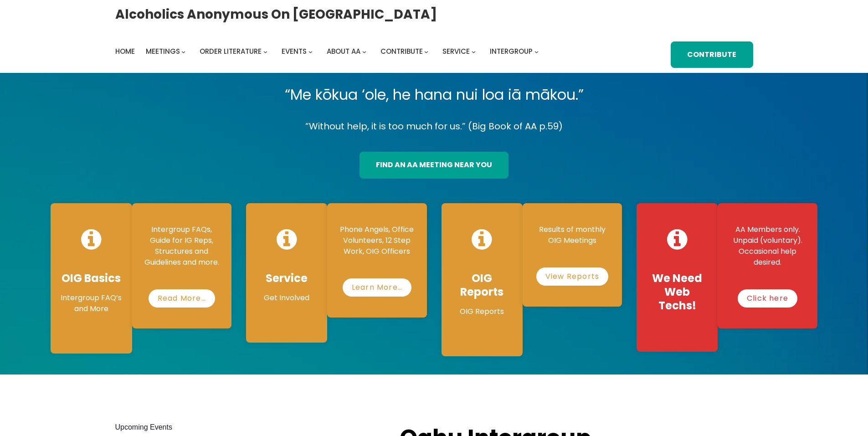 This screenshot has height=436, width=868. What do you see at coordinates (377, 241) in the screenshot?
I see `p: Phone Angels, Office Volunteers, 12 Step Work, OIG Officers` at bounding box center [377, 241].